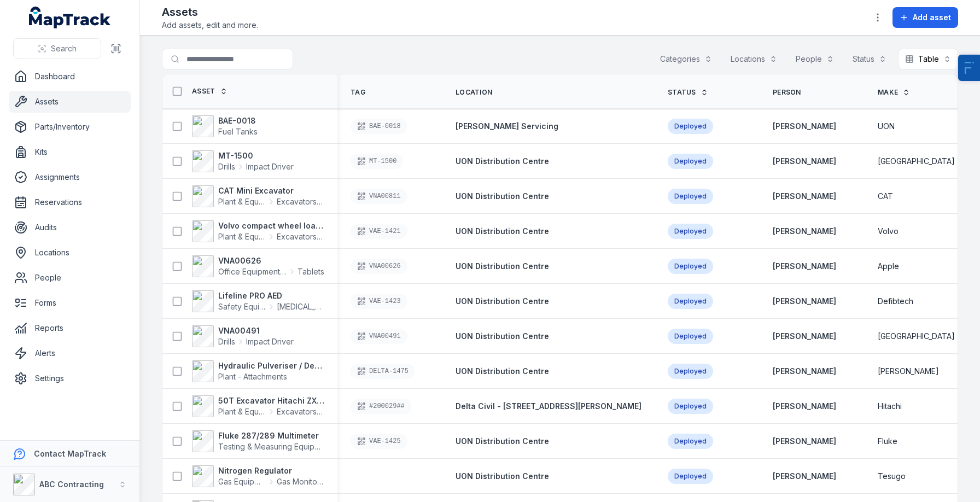  Describe the element at coordinates (258, 371) in the screenshot. I see `a: Hydraulic Pulveriser / Demolition ShearPlant - Attachments` at that location.